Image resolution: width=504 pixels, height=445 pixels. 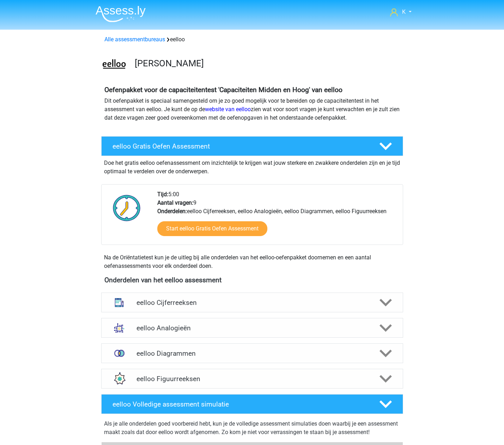 What do you see at coordinates (119, 328) in the screenshot?
I see `img: analogieen` at bounding box center [119, 328].